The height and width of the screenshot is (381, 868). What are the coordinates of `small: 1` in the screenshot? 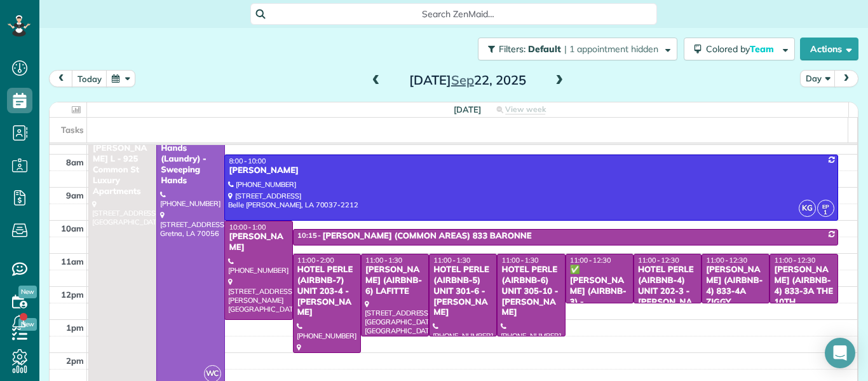 It's located at (826, 212).